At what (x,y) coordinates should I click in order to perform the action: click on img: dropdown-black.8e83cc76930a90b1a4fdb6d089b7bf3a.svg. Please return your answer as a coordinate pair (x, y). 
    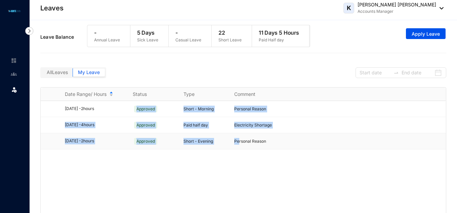
    Looking at the image, I should click on (440, 8).